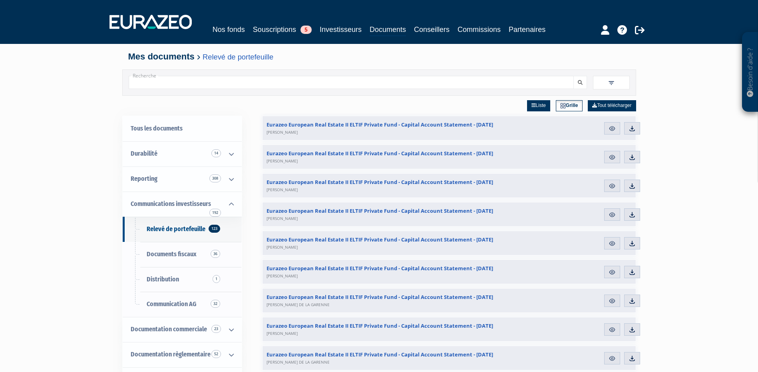 The height and width of the screenshot is (372, 758). Describe the element at coordinates (215, 254) in the screenshot. I see `span: 36` at that location.